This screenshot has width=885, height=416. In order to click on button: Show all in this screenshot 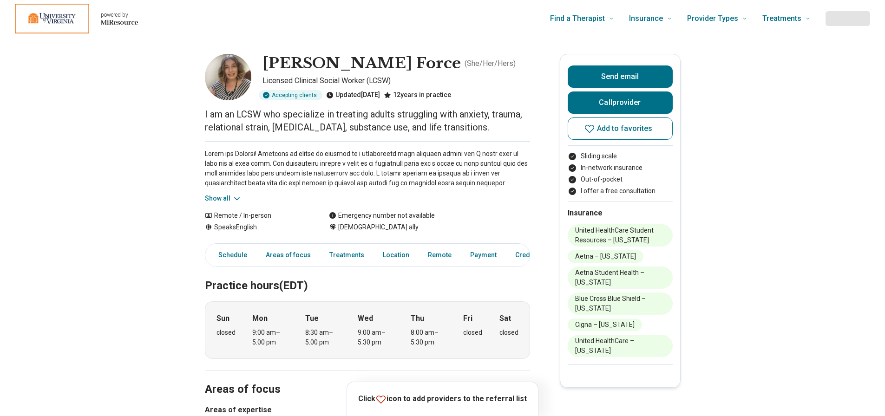, I will do `click(223, 198)`.